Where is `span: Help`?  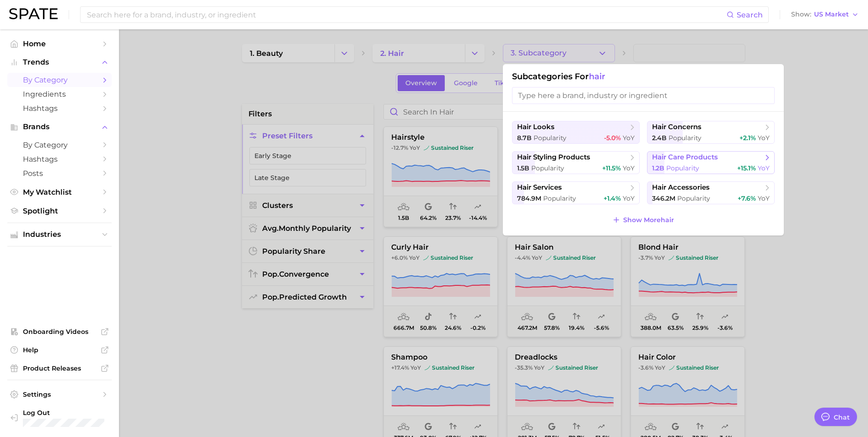
span: Help is located at coordinates (59, 350).